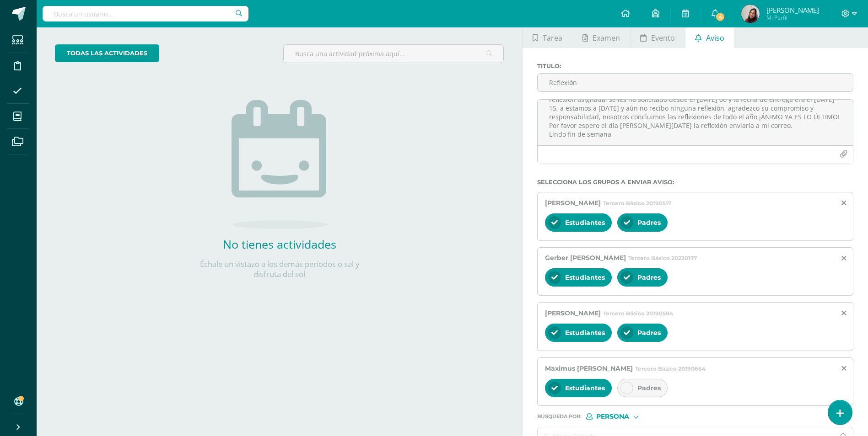  I want to click on h2: No tienes actividades, so click(280, 244).